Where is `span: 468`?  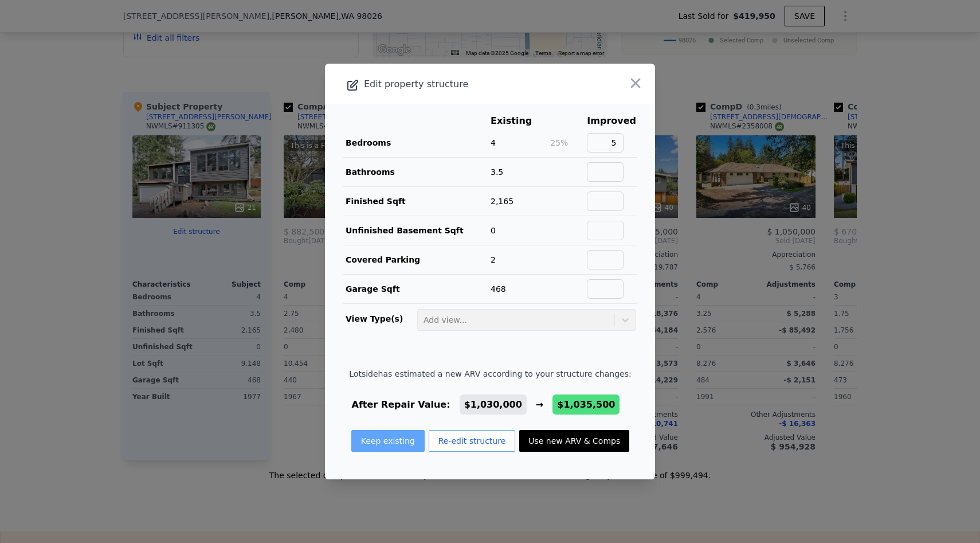 span: 468 is located at coordinates (498, 289).